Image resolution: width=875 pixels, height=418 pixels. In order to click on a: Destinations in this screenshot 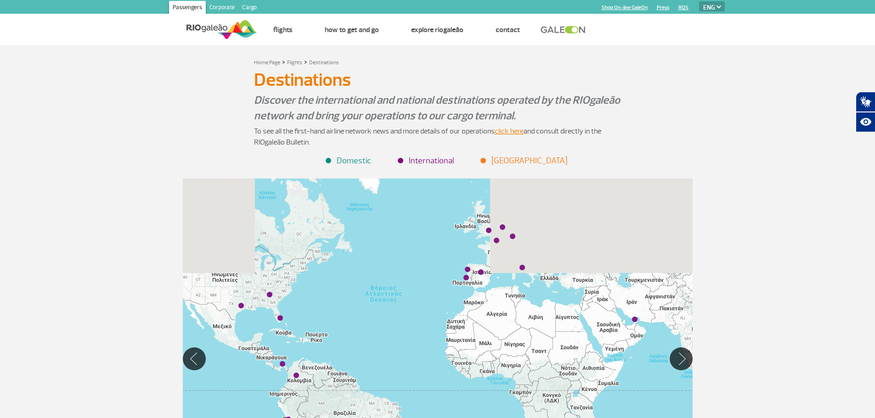, I will do `click(324, 62)`.